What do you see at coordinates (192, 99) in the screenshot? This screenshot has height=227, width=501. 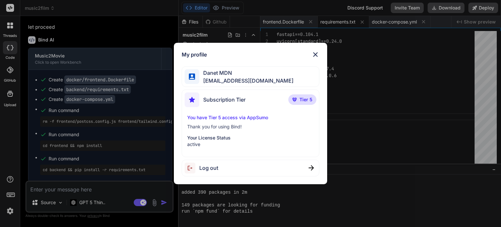 I see `img: subscription` at bounding box center [192, 99].